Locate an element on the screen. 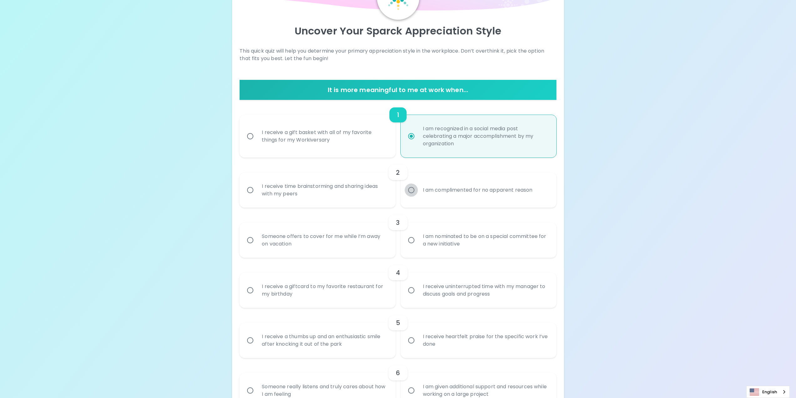 The image size is (796, 398). h6: 1 is located at coordinates (398, 115).